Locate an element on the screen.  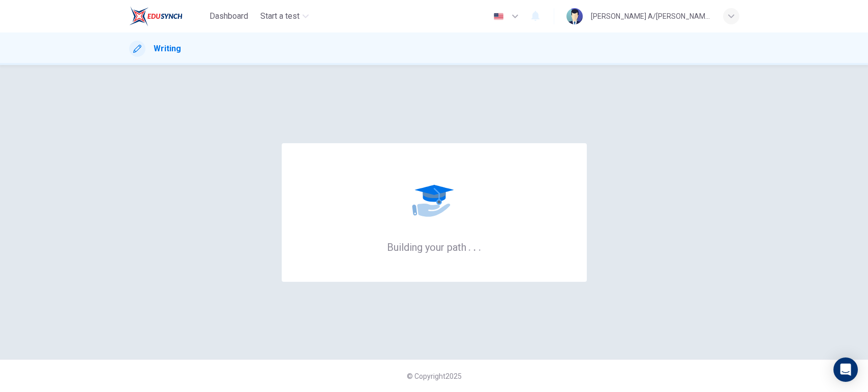
a: EduSynch logo is located at coordinates (167, 16).